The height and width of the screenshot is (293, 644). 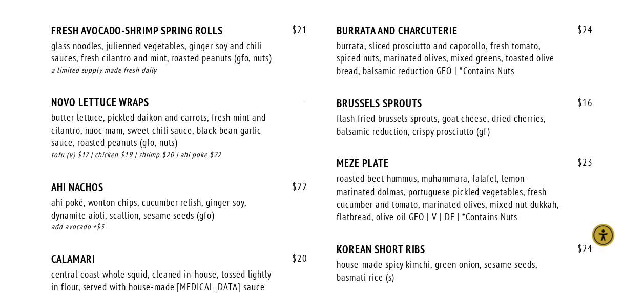 I want to click on div: flash fried brussels sprouts, goat cheese, dried cherries, balsamic reduction, crispy prosciutto ..., so click(x=450, y=124).